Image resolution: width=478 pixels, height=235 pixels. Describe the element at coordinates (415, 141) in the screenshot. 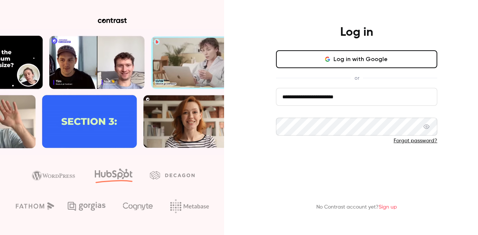

I see `a: Forgot password?` at that location.